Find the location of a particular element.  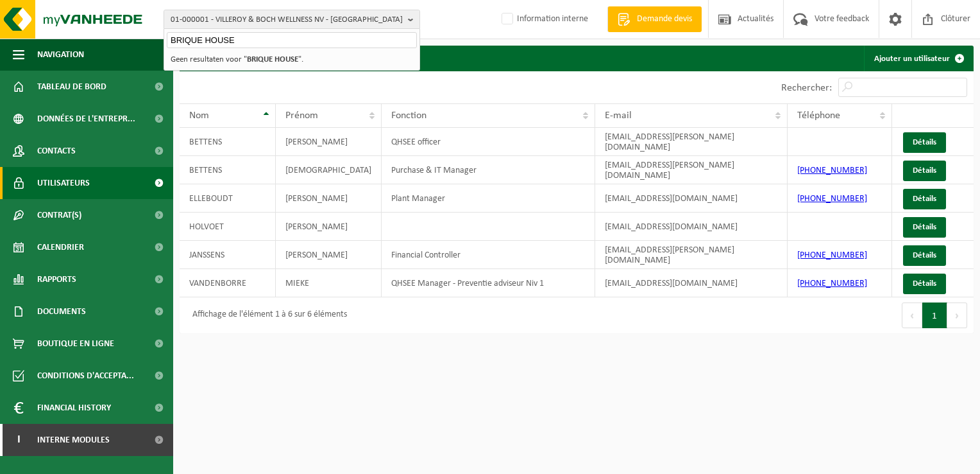

td: JANSSENS is located at coordinates (228, 255).